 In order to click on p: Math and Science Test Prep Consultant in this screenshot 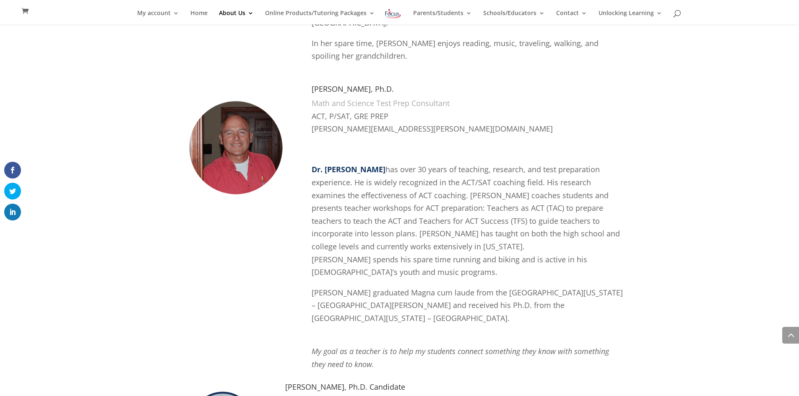, I will do `click(469, 103)`.